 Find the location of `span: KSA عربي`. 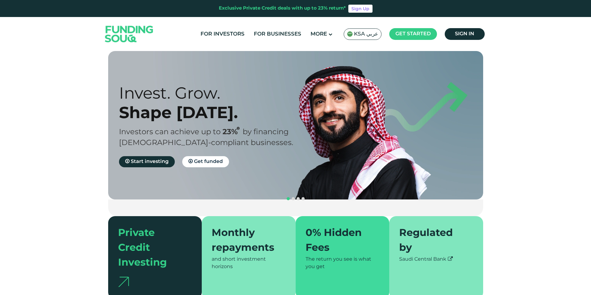

span: KSA عربي is located at coordinates (366, 34).